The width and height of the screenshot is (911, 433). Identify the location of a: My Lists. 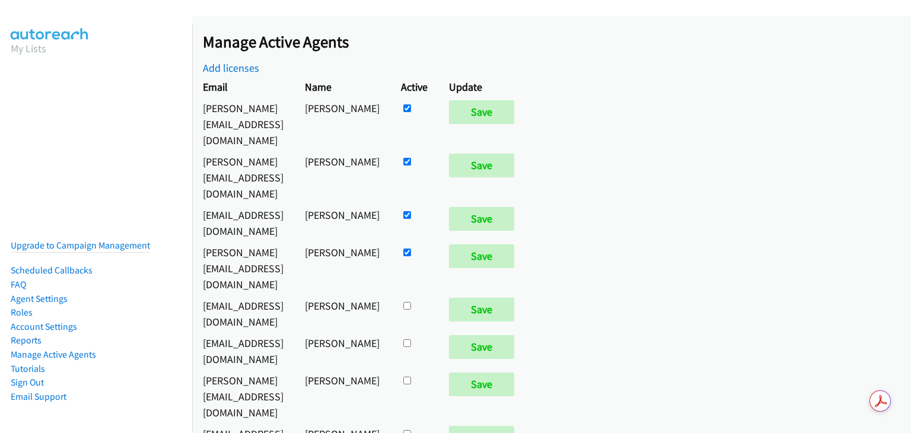
(28, 48).